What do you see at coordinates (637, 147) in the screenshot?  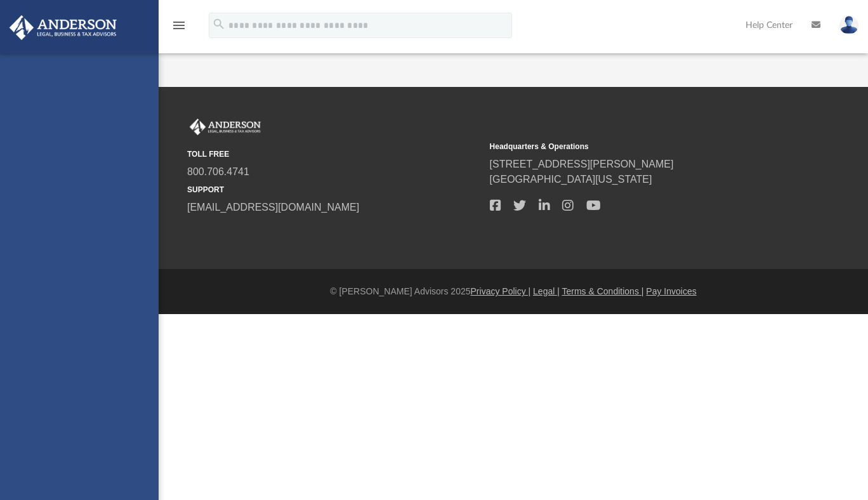 I see `small: Headquarters & Operations` at bounding box center [637, 147].